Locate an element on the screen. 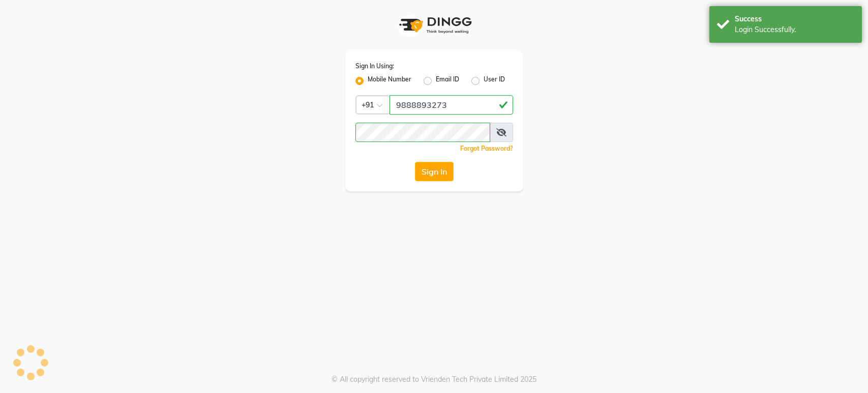 Image resolution: width=868 pixels, height=393 pixels. label: Sign In Using: is located at coordinates (375, 66).